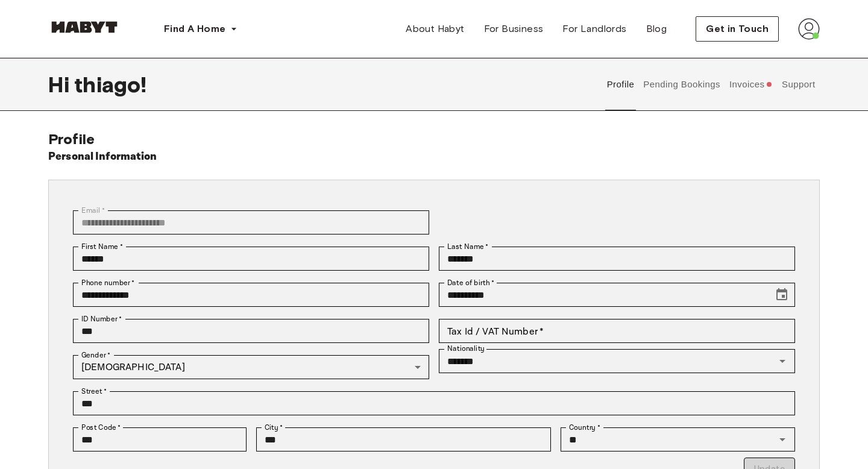 The width and height of the screenshot is (868, 469). What do you see at coordinates (250, 223) in the screenshot?
I see `div: You can't change your email address at the moment. Please reach out to customer support in case y...` at bounding box center [250, 223].